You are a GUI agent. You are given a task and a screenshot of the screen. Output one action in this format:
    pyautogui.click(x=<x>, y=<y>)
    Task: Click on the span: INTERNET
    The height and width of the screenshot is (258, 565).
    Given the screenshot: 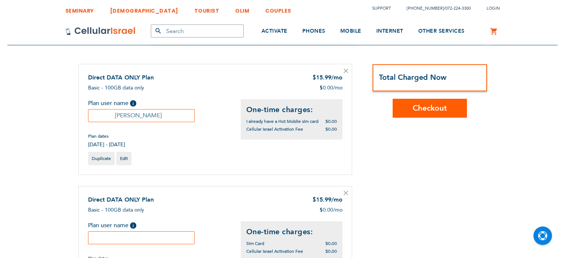 What is the action you would take?
    pyautogui.click(x=390, y=31)
    